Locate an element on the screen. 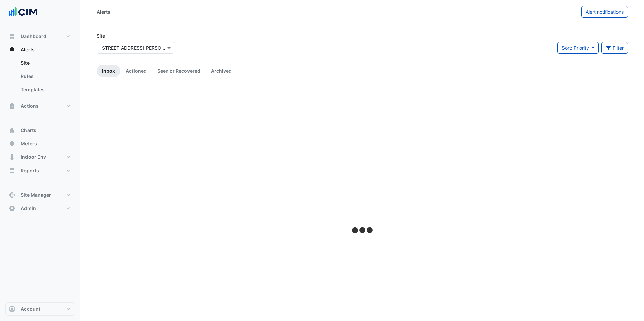 This screenshot has height=321, width=644. span: Sort: Priority is located at coordinates (575, 48).